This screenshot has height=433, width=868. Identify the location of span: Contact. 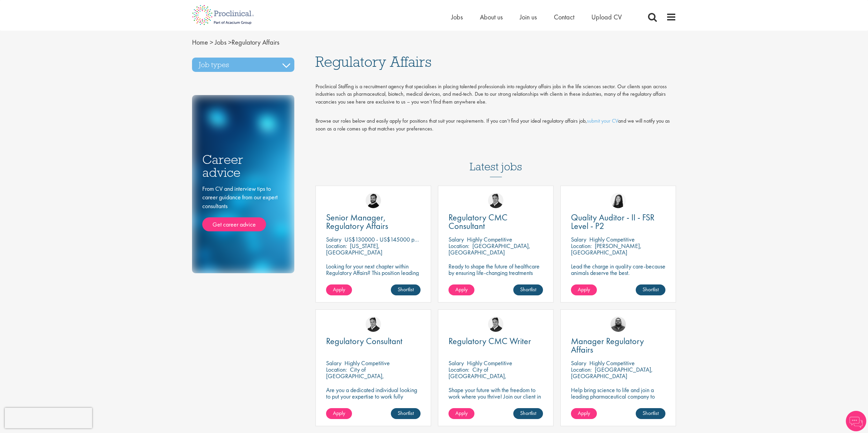
(564, 17).